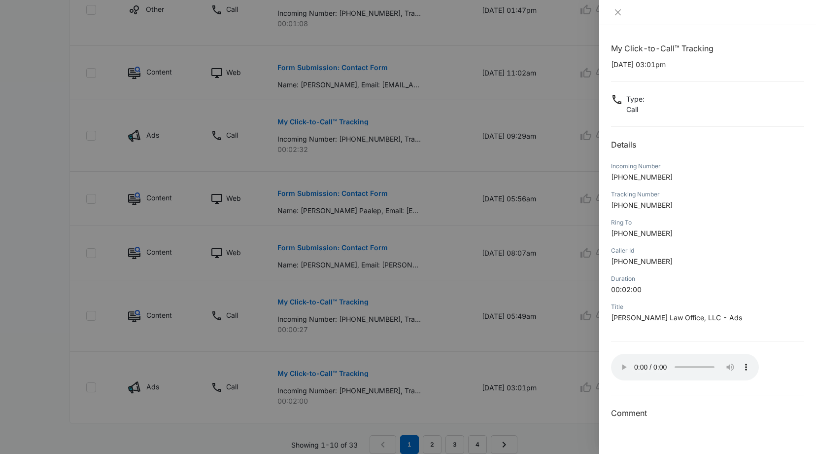 Image resolution: width=816 pixels, height=454 pixels. What do you see at coordinates (708, 250) in the screenshot?
I see `div: Caller Id` at bounding box center [708, 250].